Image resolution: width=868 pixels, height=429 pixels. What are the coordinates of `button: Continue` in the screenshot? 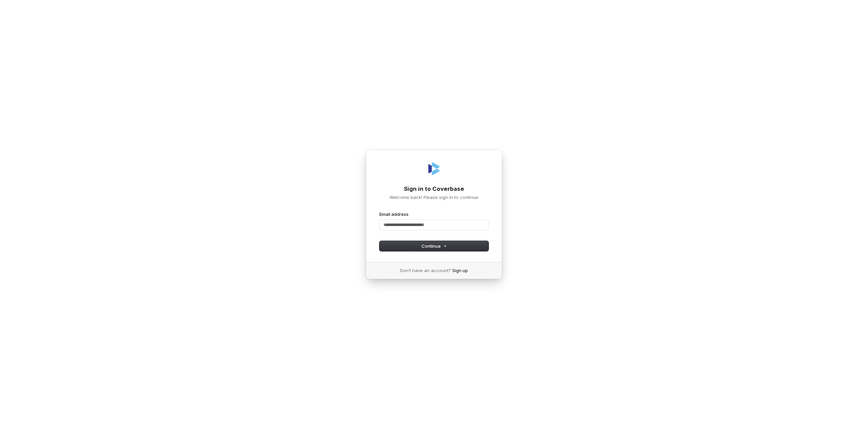 It's located at (434, 246).